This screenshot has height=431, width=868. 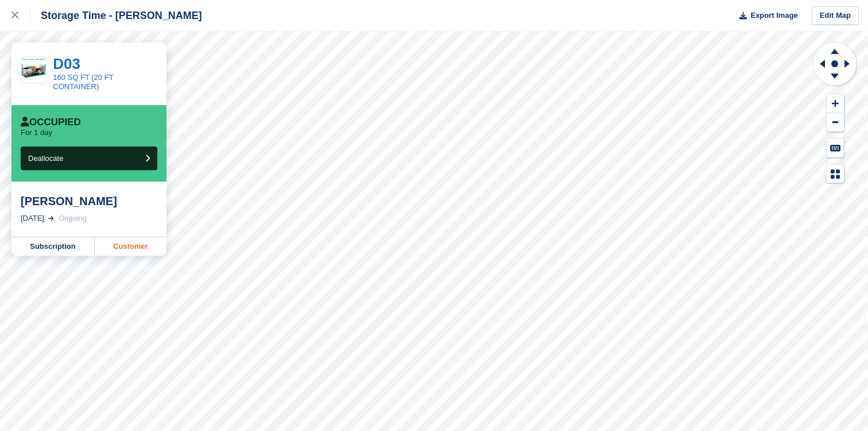 What do you see at coordinates (89, 158) in the screenshot?
I see `button: Deallocate` at bounding box center [89, 158].